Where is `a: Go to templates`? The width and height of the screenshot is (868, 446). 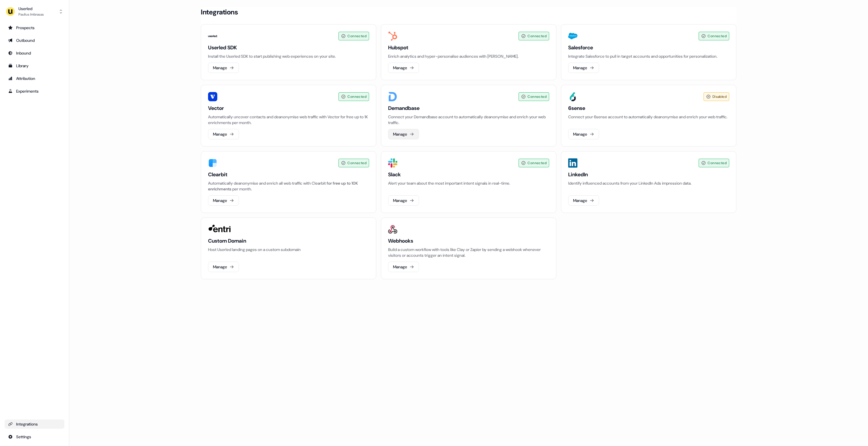 a: Go to templates is located at coordinates (34, 66).